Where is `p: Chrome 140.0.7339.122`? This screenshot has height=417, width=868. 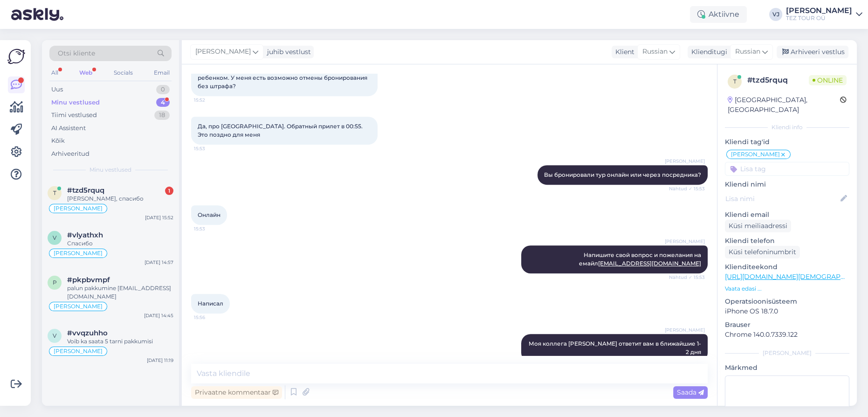 p: Chrome 140.0.7339.122 is located at coordinates (787, 335).